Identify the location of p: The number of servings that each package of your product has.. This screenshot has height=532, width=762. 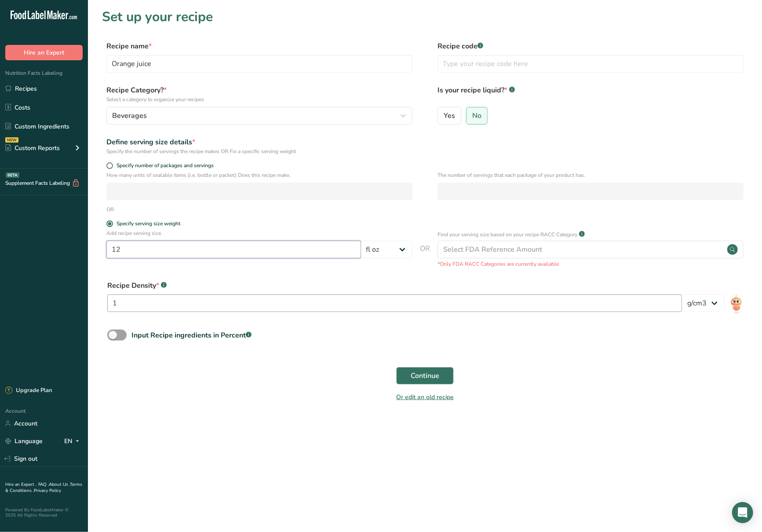
(591, 175).